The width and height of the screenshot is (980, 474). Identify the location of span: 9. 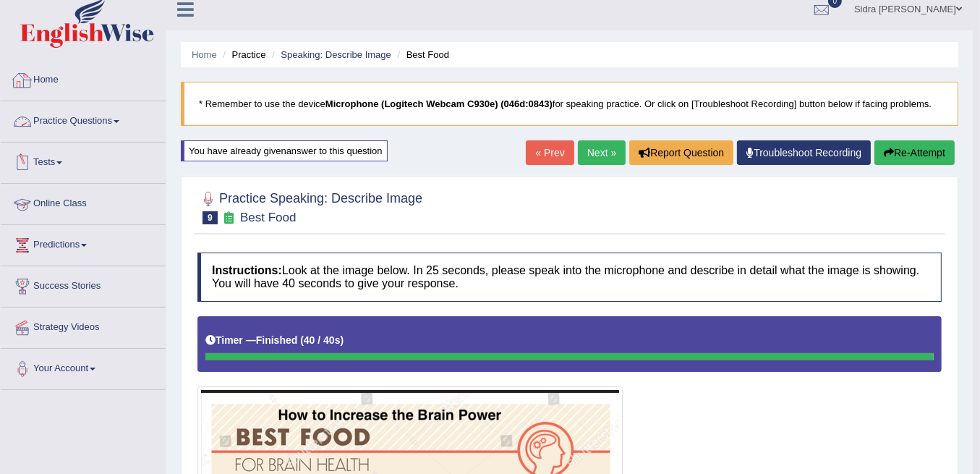
(210, 217).